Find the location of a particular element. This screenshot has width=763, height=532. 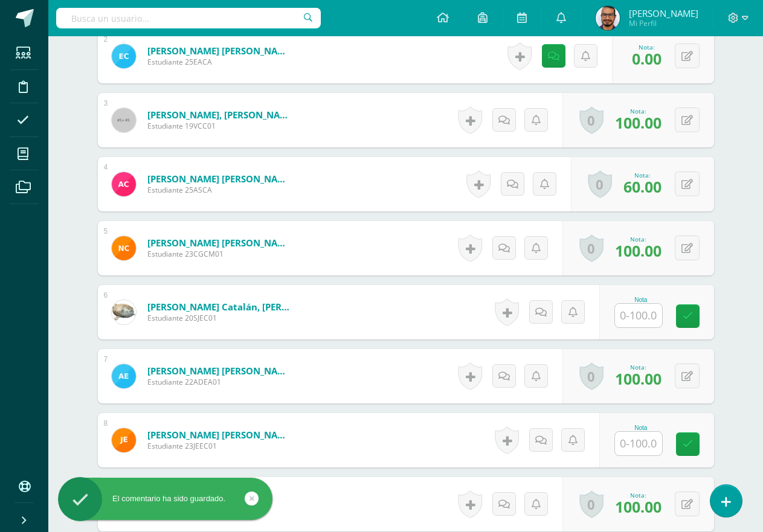

img: b177c666aa853a3c9edd92d6ac31d9d9.png is located at coordinates (124, 184).